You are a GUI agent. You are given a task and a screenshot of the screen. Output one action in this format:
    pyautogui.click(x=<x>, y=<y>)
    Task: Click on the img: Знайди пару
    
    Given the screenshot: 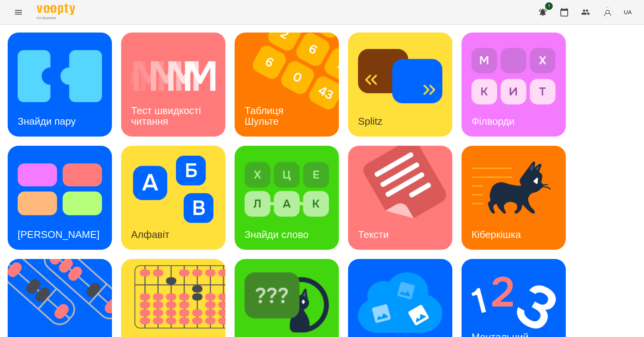 What is the action you would take?
    pyautogui.click(x=60, y=76)
    